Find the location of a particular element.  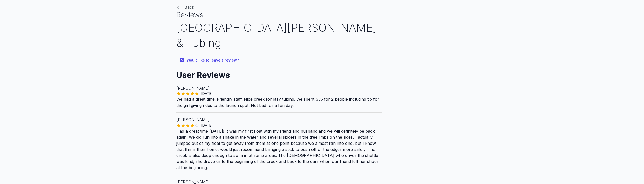

h1: Reviews is located at coordinates (279, 15).